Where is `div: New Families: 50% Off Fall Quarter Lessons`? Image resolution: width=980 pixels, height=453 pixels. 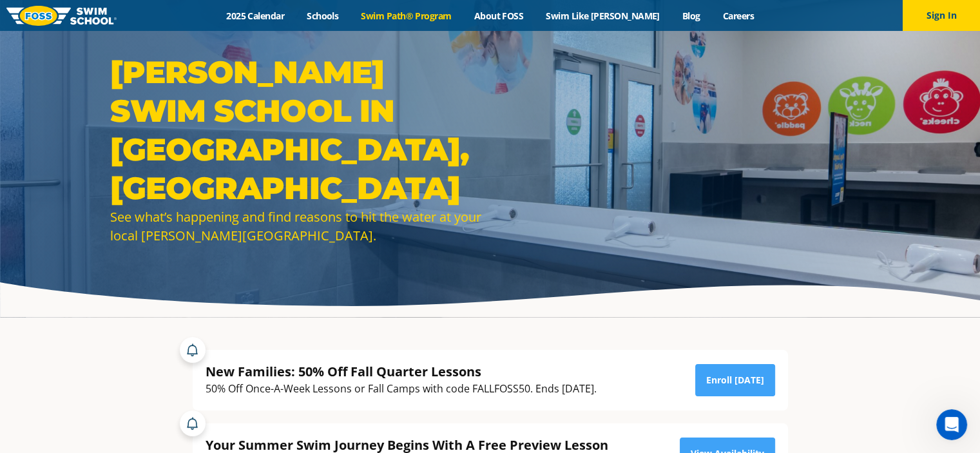
div: New Families: 50% Off Fall Quarter Lessons is located at coordinates (401, 371).